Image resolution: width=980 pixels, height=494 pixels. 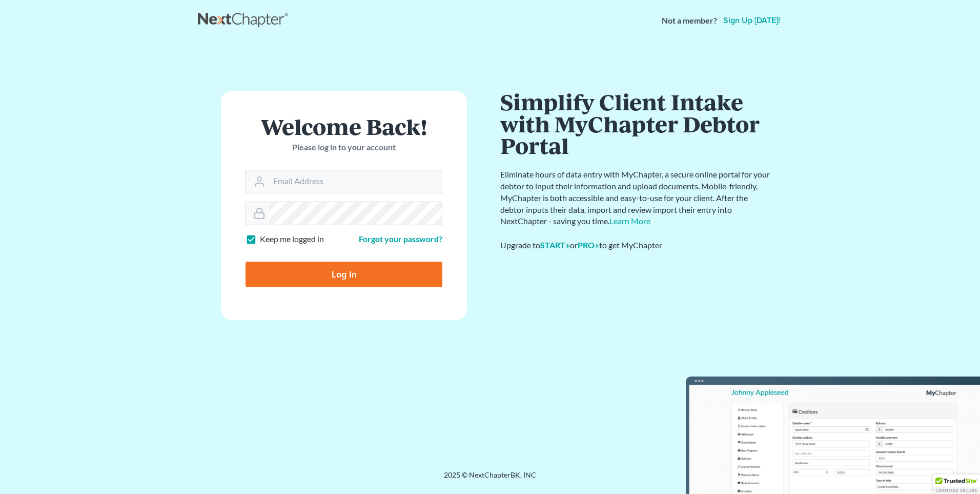 What do you see at coordinates (344, 147) in the screenshot?
I see `p: Please log in to your account` at bounding box center [344, 147].